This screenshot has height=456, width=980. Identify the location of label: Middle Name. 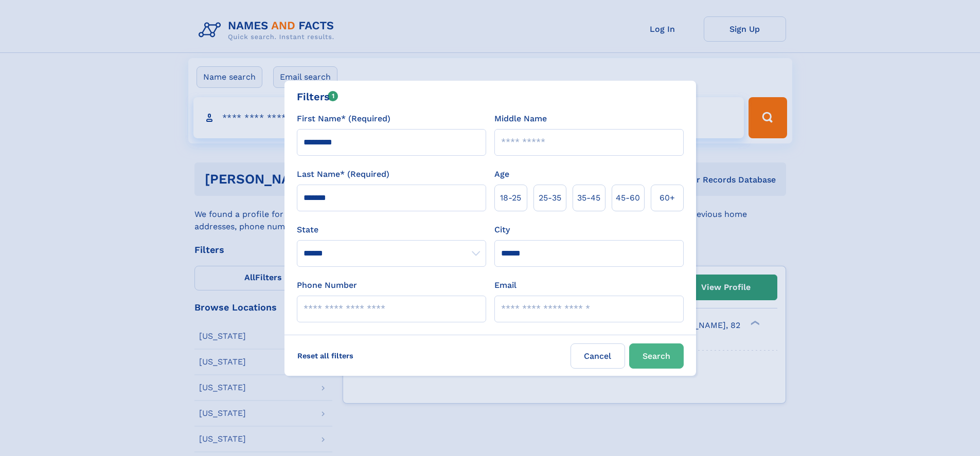
(520, 119).